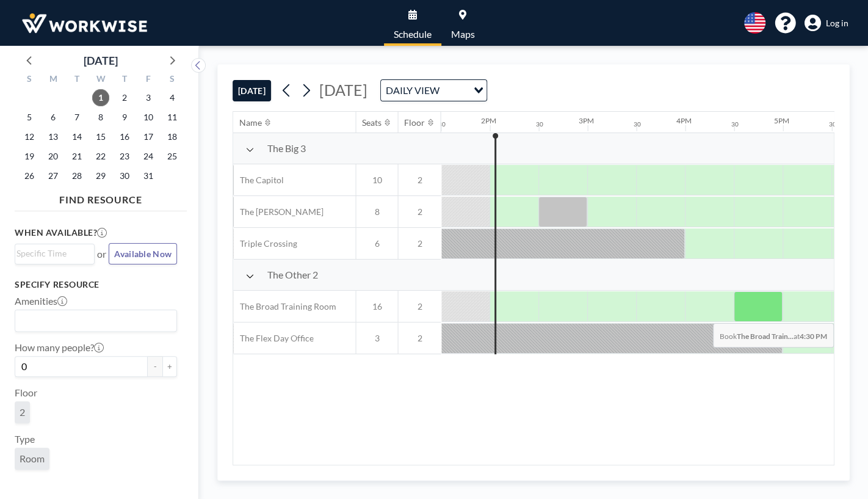 Image resolution: width=868 pixels, height=499 pixels. What do you see at coordinates (143, 253) in the screenshot?
I see `span: Available Now` at bounding box center [143, 253].